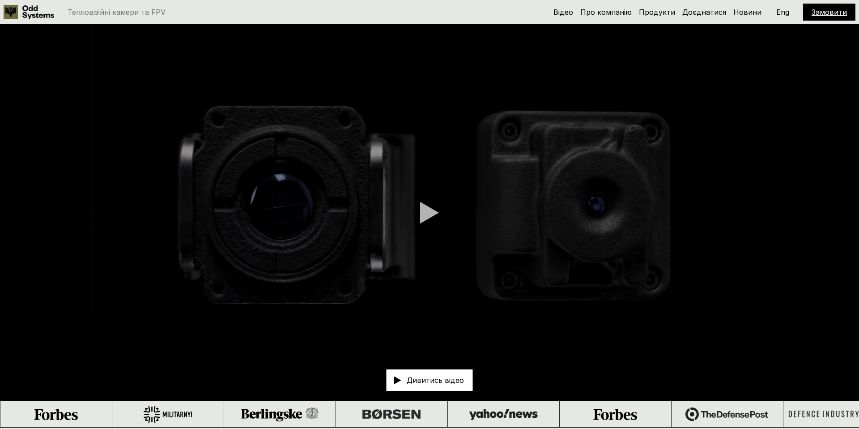 The width and height of the screenshot is (859, 429). Describe the element at coordinates (747, 12) in the screenshot. I see `a: Новини` at that location.